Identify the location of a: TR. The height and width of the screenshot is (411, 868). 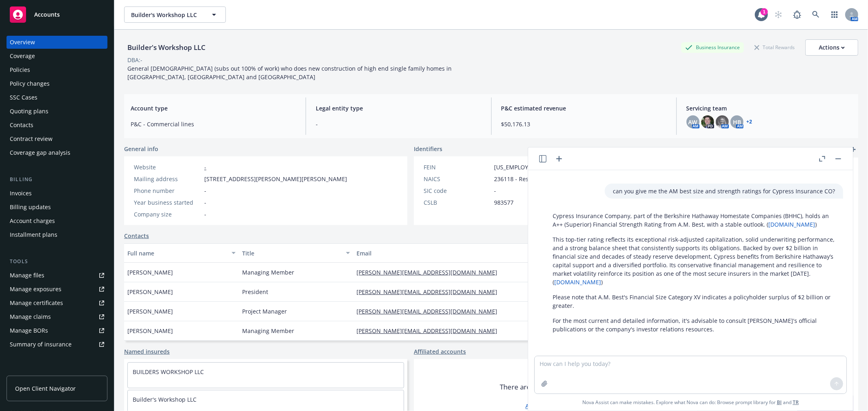
(796, 402).